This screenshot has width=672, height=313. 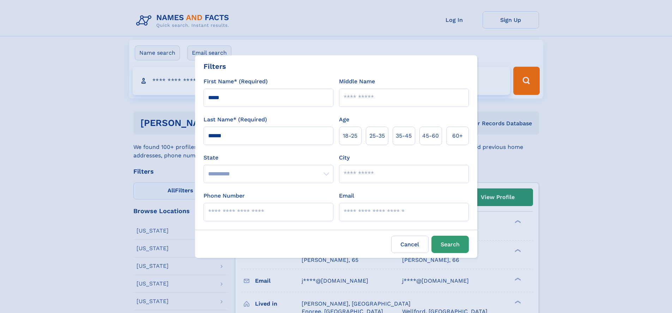 What do you see at coordinates (224, 196) in the screenshot?
I see `label: Phone Number` at bounding box center [224, 196].